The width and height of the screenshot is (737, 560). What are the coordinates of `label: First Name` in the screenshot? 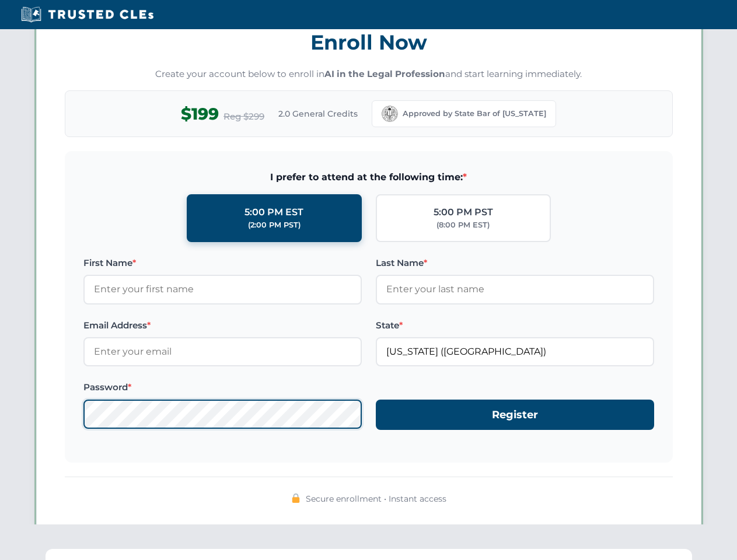 It's located at (222, 263).